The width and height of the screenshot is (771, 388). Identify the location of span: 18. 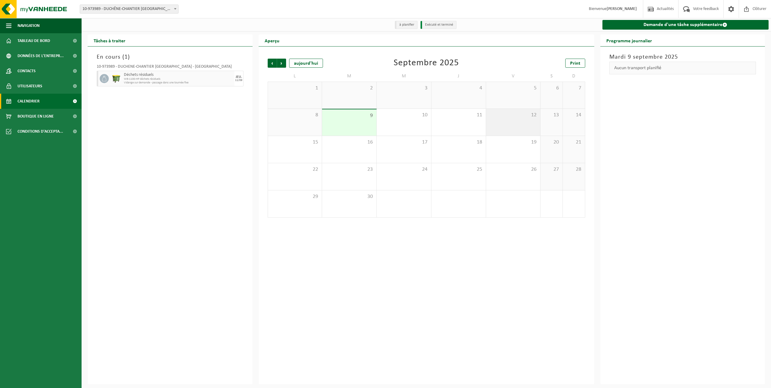
(459, 142).